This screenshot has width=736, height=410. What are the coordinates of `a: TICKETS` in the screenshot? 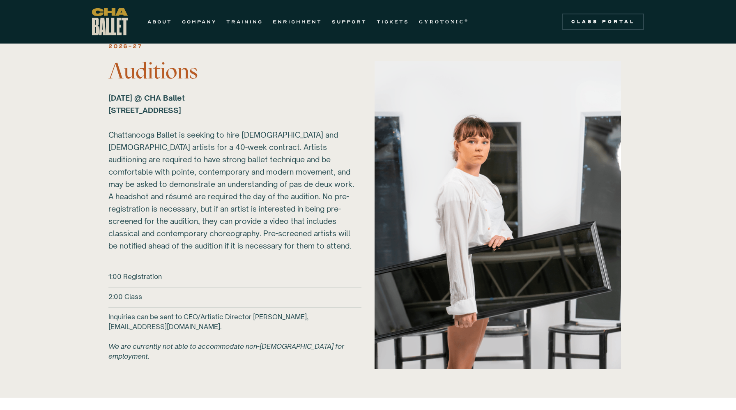 It's located at (393, 22).